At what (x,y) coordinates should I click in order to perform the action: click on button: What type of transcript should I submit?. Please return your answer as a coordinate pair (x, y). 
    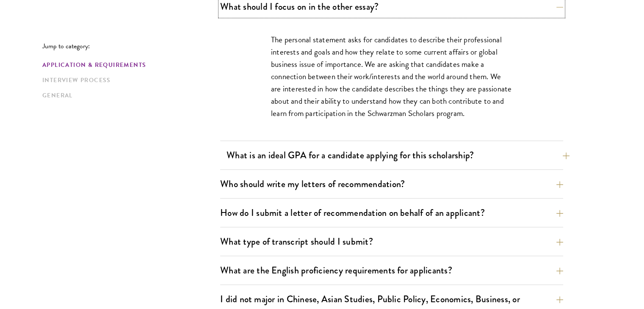
    Looking at the image, I should click on (392, 241).